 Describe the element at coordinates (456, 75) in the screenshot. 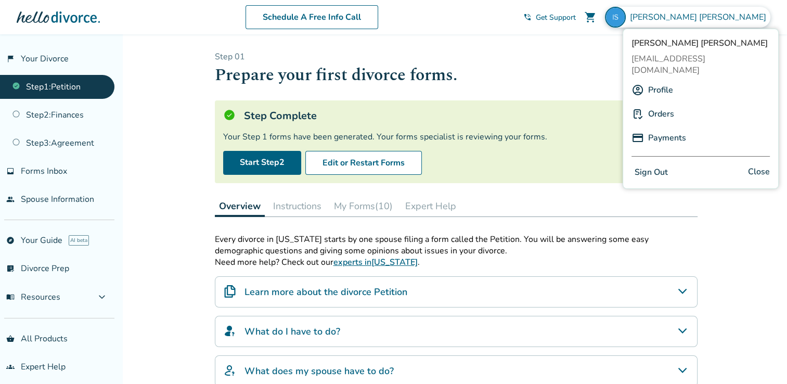

I see `h1: Prepare your first divorce forms.` at that location.